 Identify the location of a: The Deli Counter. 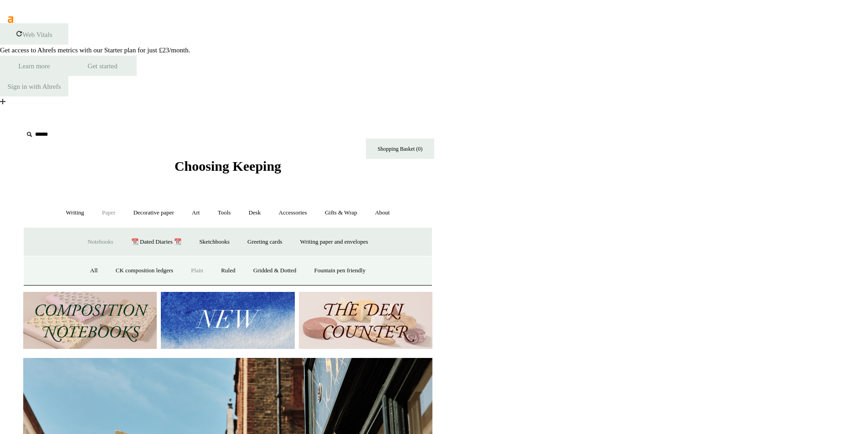
(365, 319).